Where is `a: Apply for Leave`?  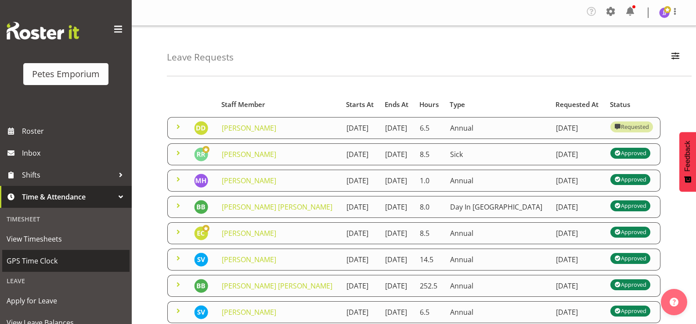 a: Apply for Leave is located at coordinates (66, 301).